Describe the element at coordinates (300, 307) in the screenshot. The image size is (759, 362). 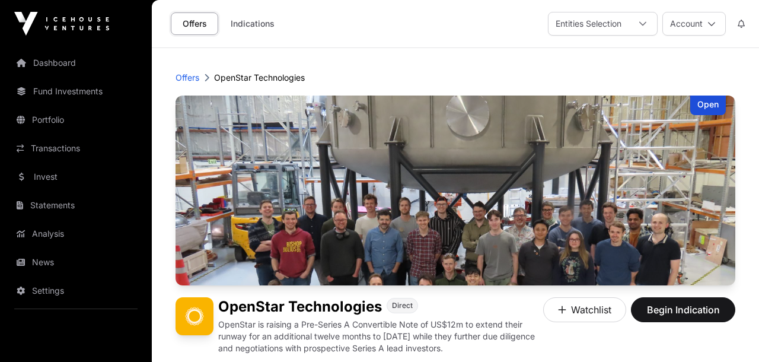
I see `h1: OpenStar Technologies` at that location.